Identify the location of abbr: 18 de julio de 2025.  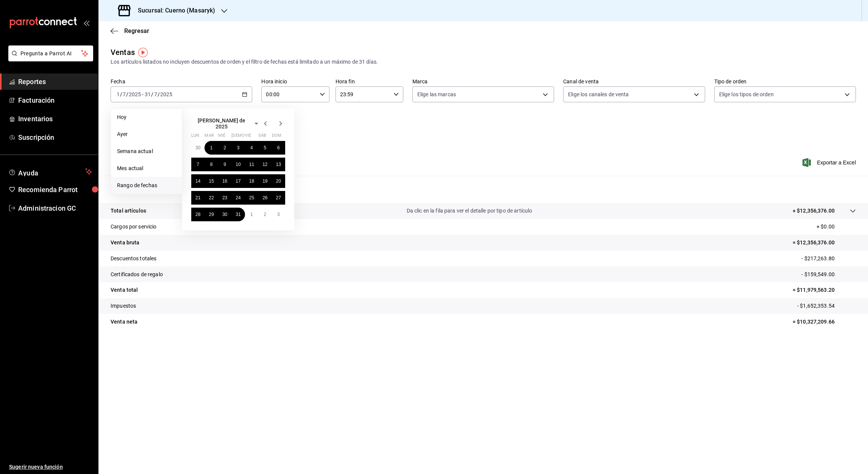
(251, 181).